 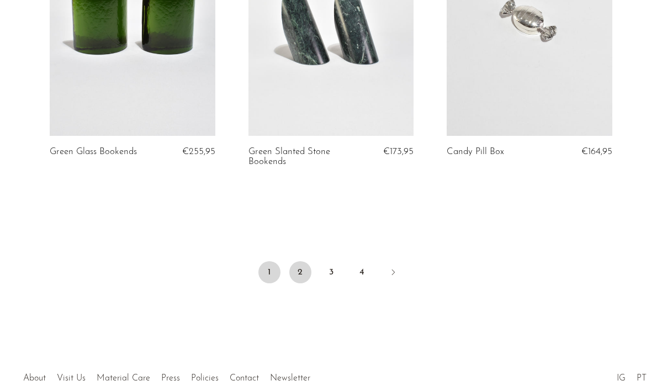 I want to click on a: Contact, so click(x=244, y=378).